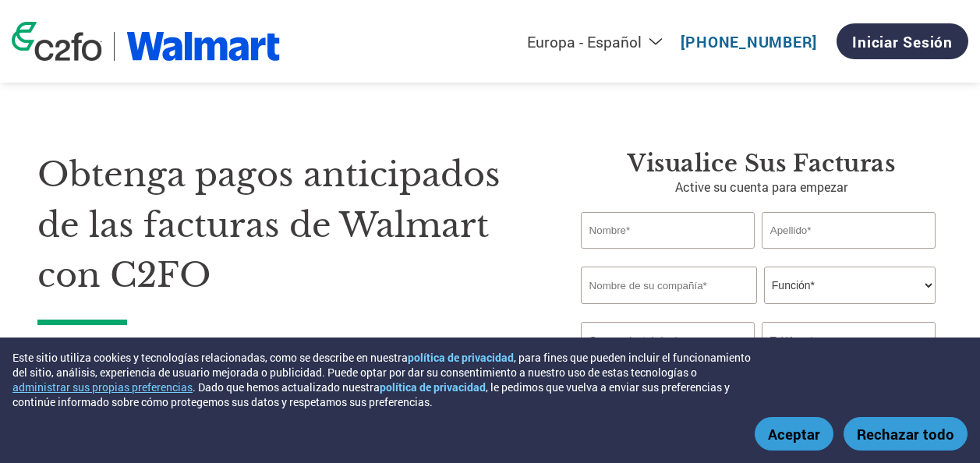  Describe the element at coordinates (202, 46) in the screenshot. I see `img: Walmart` at that location.